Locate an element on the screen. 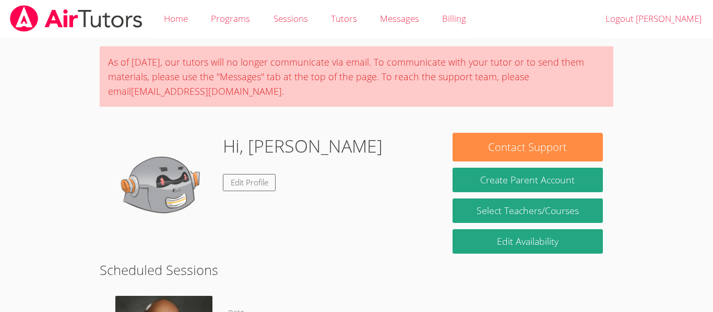 This screenshot has height=312, width=713. a: Select Teachers/Courses is located at coordinates (527, 211).